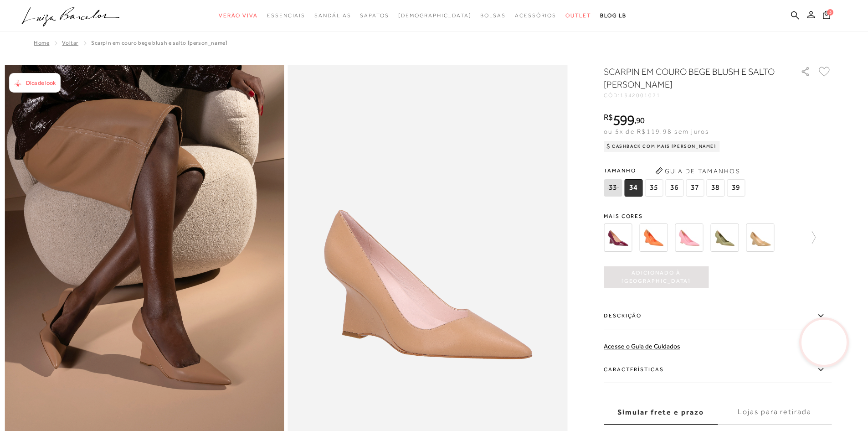 This screenshot has width=868, height=431. I want to click on span: Home, so click(41, 43).